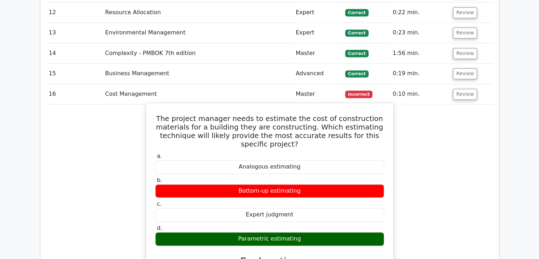  I want to click on td: 1:56 min., so click(420, 53).